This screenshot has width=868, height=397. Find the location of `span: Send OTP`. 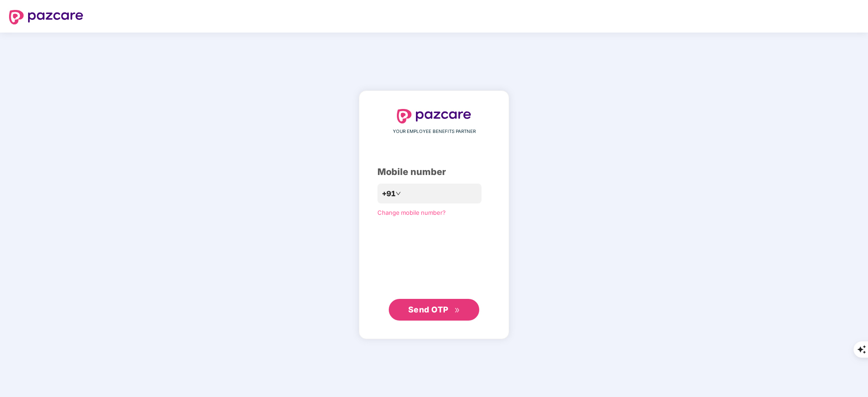

span: Send OTP is located at coordinates (428, 309).